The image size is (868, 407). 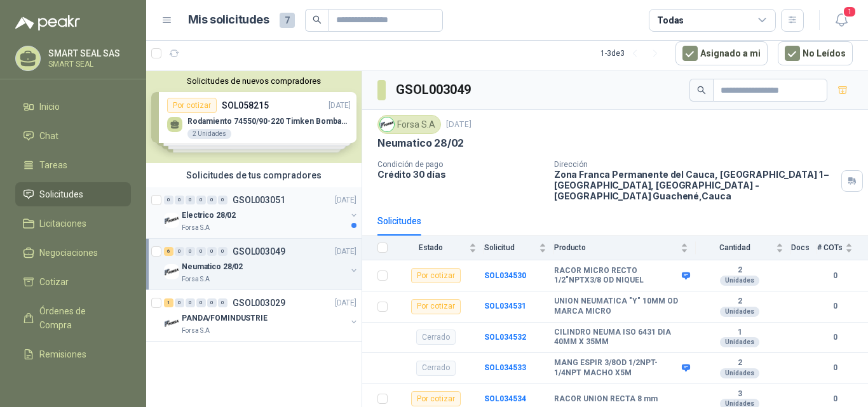 I want to click on div: Solicitudes de tus compradores, so click(x=254, y=176).